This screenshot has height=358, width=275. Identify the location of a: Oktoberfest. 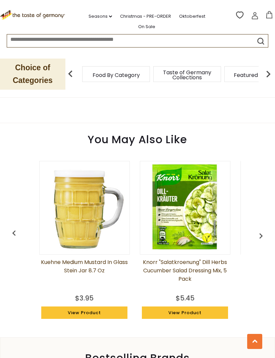
(192, 16).